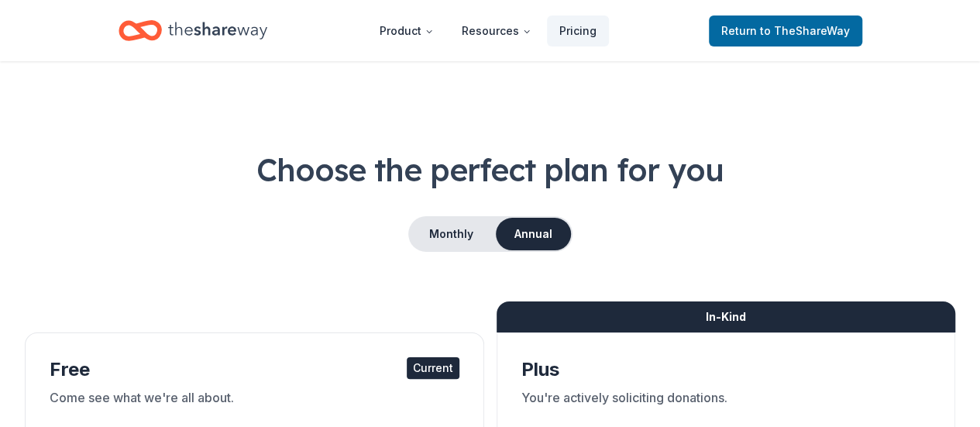 The image size is (980, 427). What do you see at coordinates (786, 31) in the screenshot?
I see `a: Returnto TheShareWay` at bounding box center [786, 31].